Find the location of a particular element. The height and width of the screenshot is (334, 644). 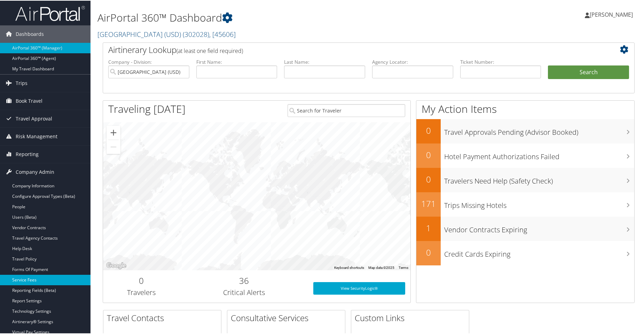

label: Agency Locator: is located at coordinates (412, 61).